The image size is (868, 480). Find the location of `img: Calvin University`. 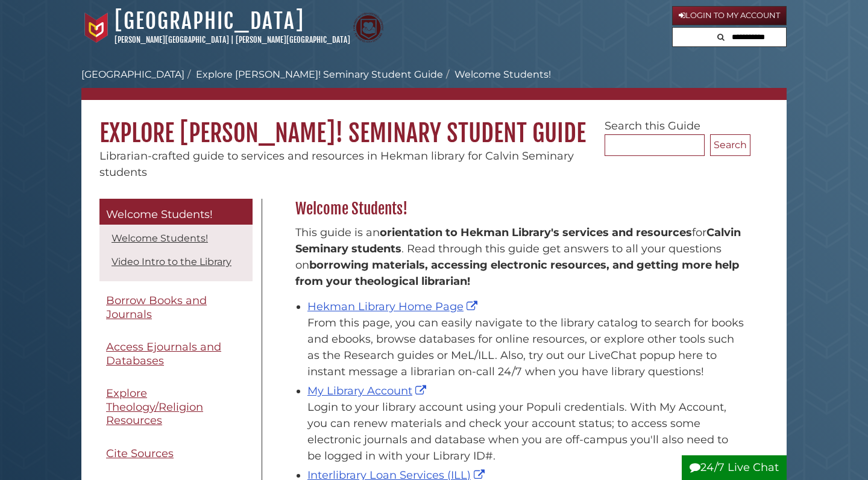

img: Calvin University is located at coordinates (96, 28).